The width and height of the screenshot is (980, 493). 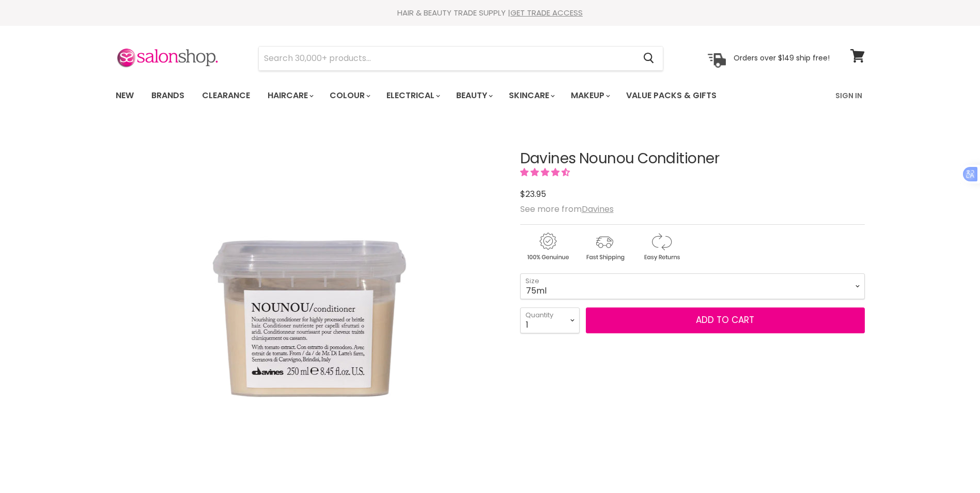 I want to click on input: Search, so click(x=447, y=58).